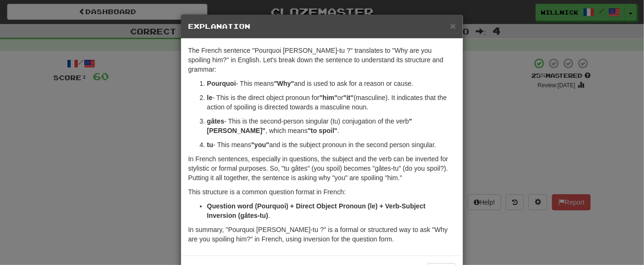  Describe the element at coordinates (329, 98) in the screenshot. I see `strong: "him"` at that location.